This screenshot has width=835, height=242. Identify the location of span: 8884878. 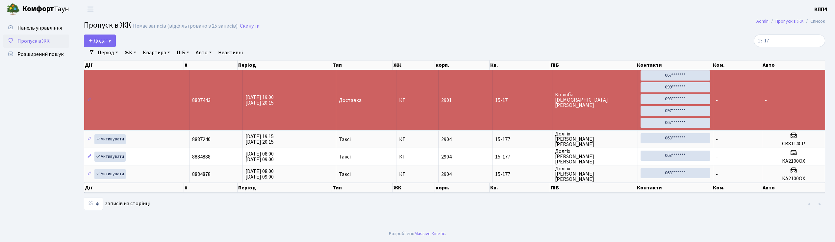
(201, 174).